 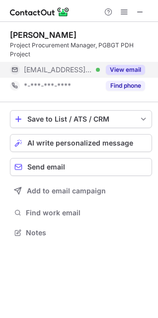 What do you see at coordinates (81, 213) in the screenshot?
I see `button: Find work email` at bounding box center [81, 213].